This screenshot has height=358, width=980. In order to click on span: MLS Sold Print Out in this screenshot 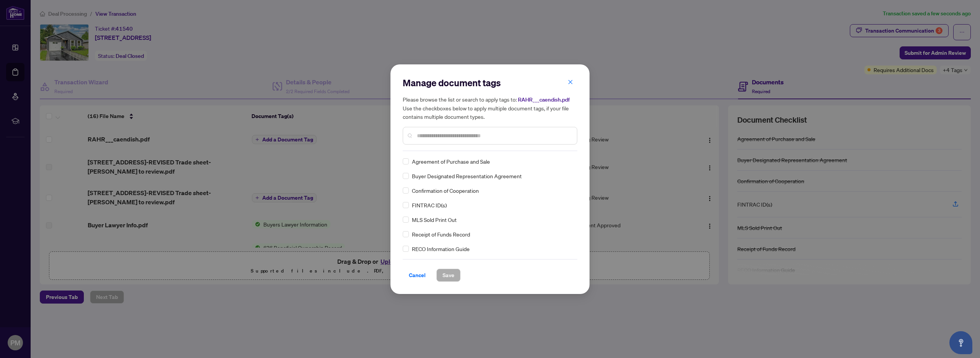, I will do `click(434, 220)`.